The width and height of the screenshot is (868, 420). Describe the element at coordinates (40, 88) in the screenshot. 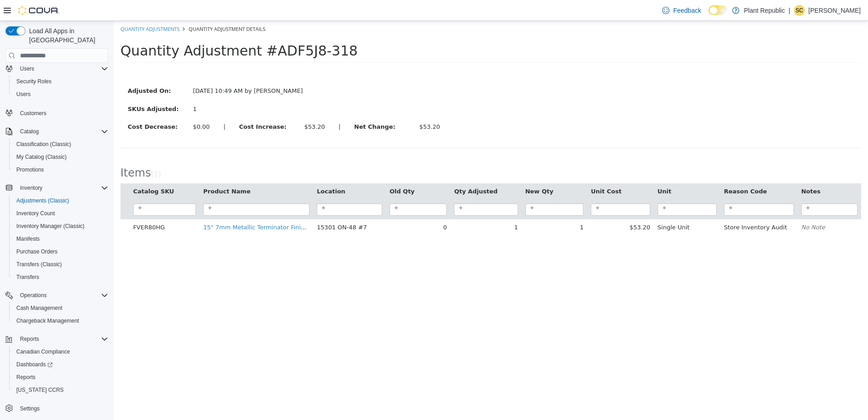

I see `label: SKUs Adjusted:` at that location.